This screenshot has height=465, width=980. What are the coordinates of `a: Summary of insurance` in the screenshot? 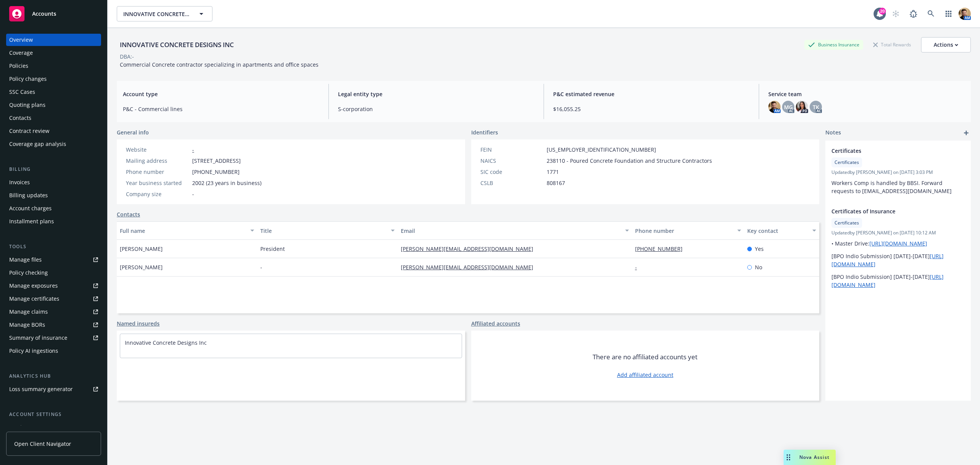 It's located at (54, 338).